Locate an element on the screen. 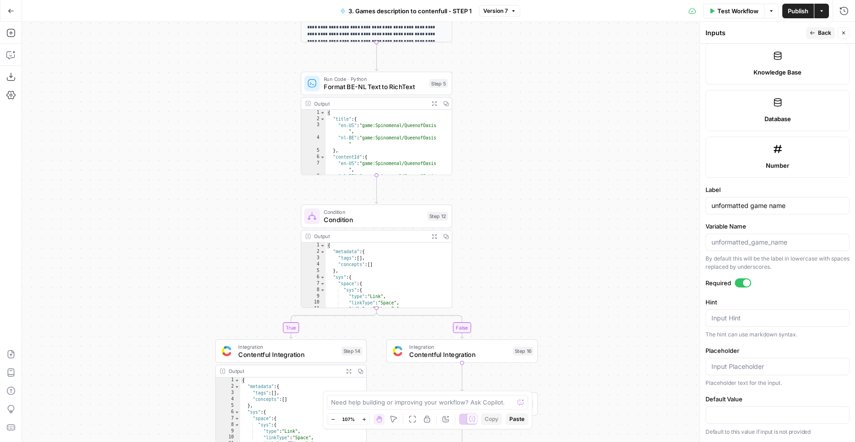  span: Test Workflow is located at coordinates (738, 11).